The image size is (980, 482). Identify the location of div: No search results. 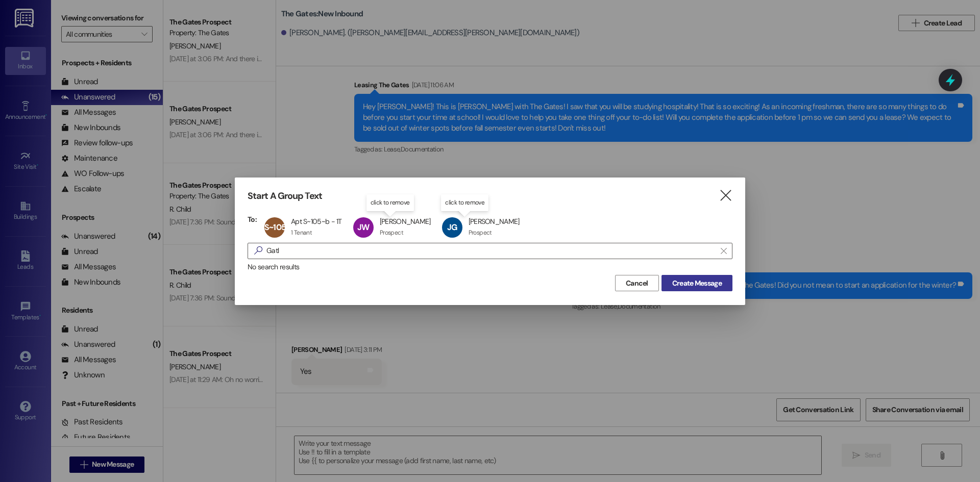
(490, 267).